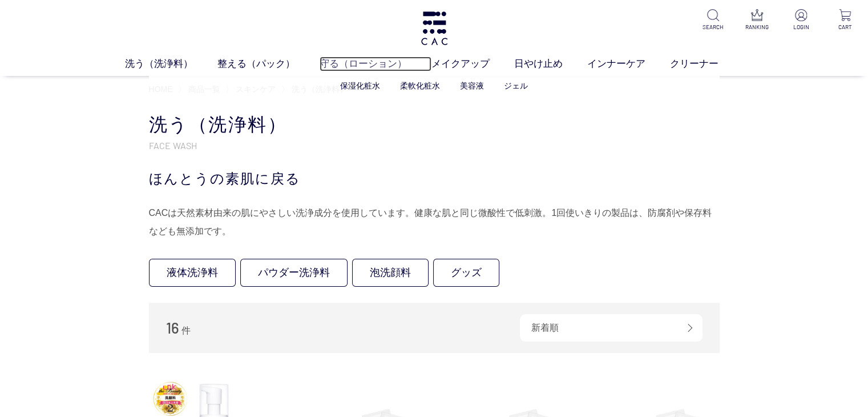 The height and width of the screenshot is (417, 868). Describe the element at coordinates (713, 26) in the screenshot. I see `p: SEARCH` at that location.